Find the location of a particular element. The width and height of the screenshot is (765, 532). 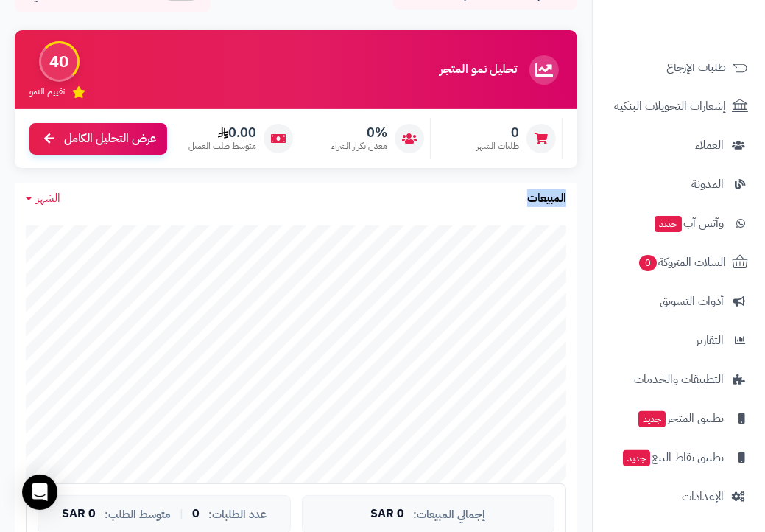

span: 0% is located at coordinates (359, 133).